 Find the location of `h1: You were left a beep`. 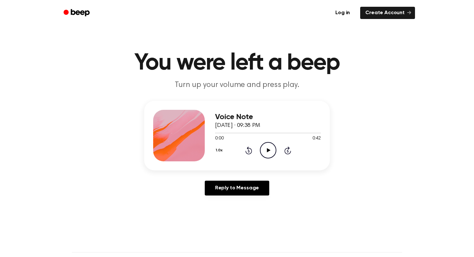

h1: You were left a beep is located at coordinates (237, 63).